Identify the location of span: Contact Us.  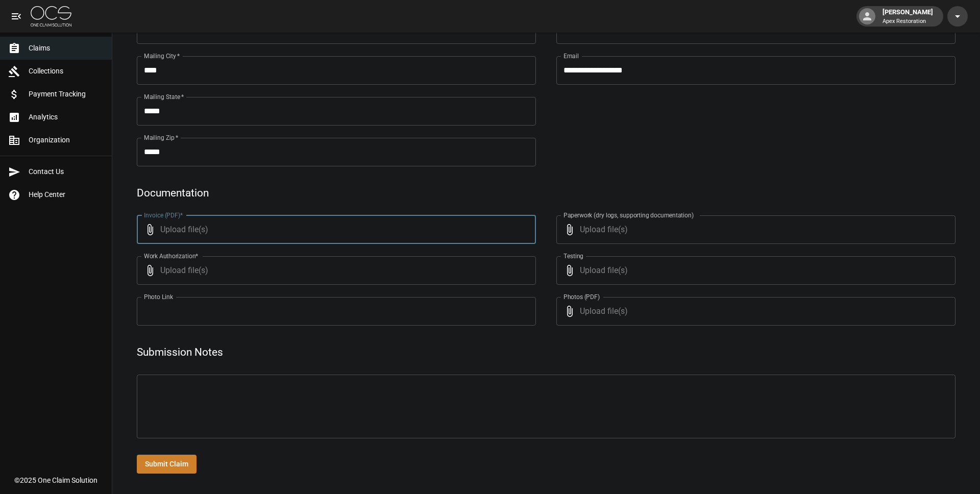
(66, 171).